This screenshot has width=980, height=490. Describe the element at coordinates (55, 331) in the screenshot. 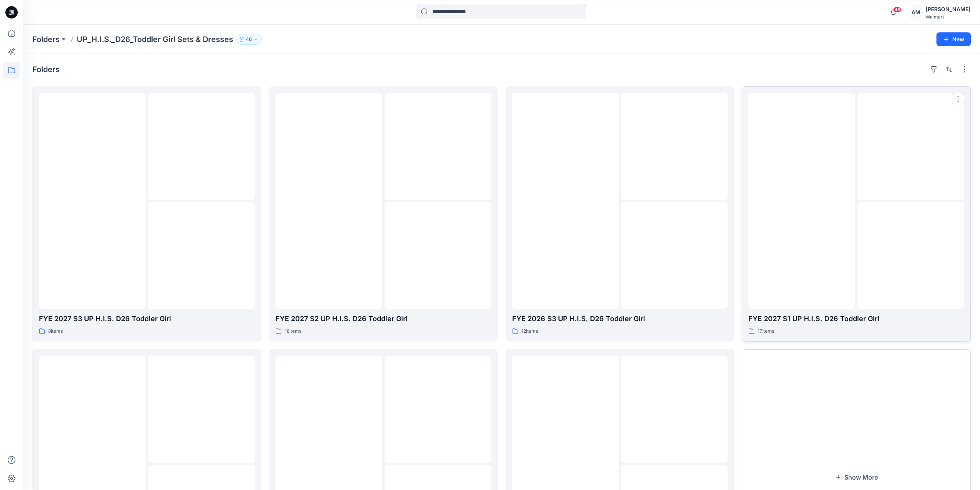

I see `p: 8 items` at that location.